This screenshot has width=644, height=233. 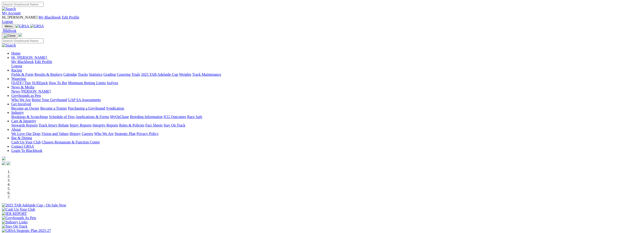 I want to click on a: ICG Outcomes, so click(x=175, y=117).